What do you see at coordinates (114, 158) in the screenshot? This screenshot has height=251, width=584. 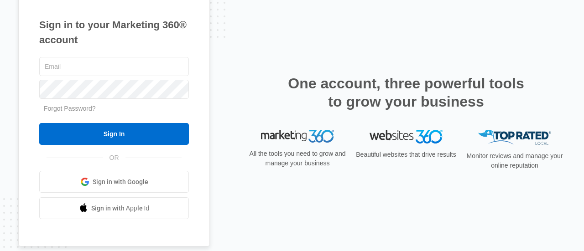 I see `span: OR` at bounding box center [114, 158].